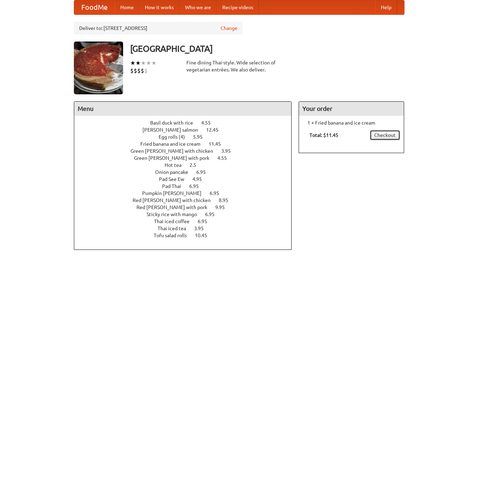 This screenshot has width=478, height=498. Describe the element at coordinates (159, 7) in the screenshot. I see `a: How it works` at that location.